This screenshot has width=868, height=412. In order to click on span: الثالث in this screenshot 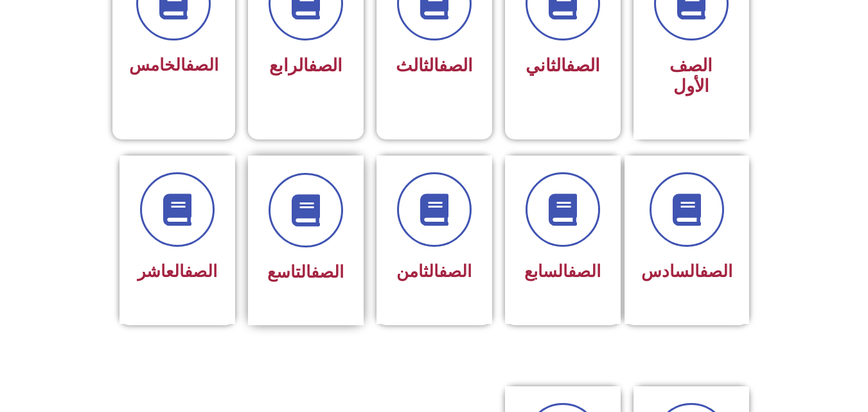, I will do `click(434, 66)`.